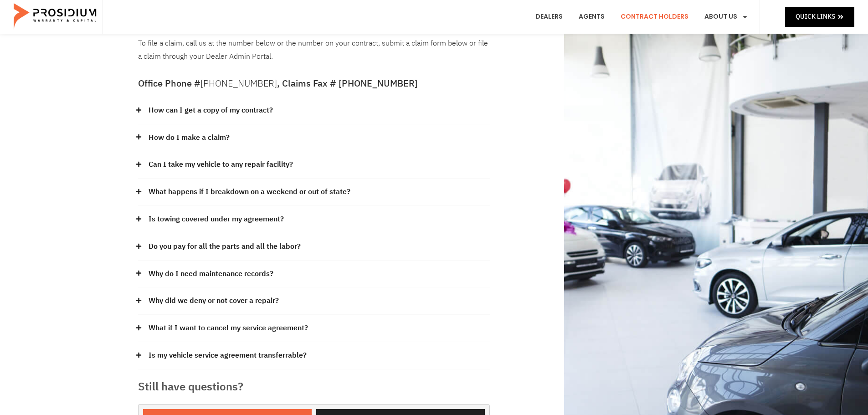  I want to click on a: Do you pay for all the parts and all the labor?, so click(225, 246).